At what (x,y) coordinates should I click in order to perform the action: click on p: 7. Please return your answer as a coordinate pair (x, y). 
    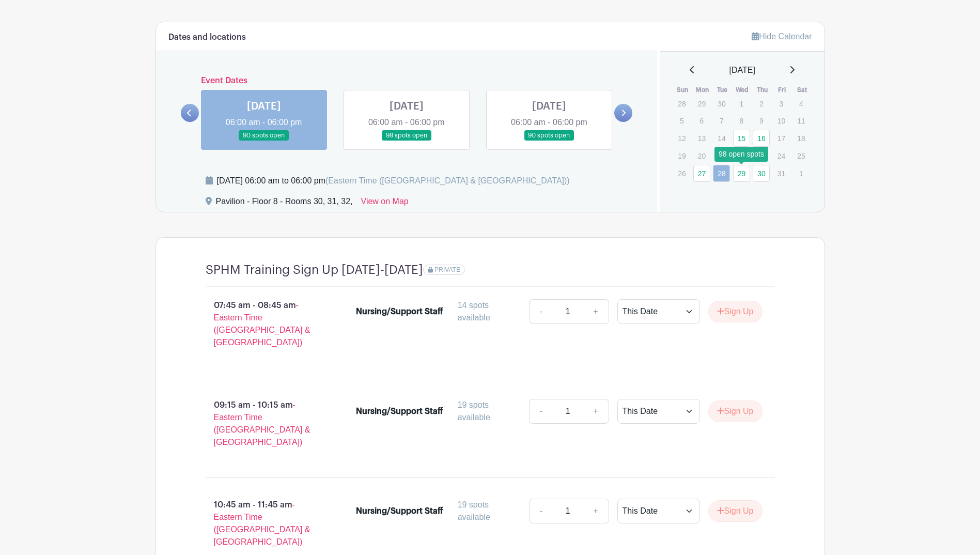
    Looking at the image, I should click on (722, 121).